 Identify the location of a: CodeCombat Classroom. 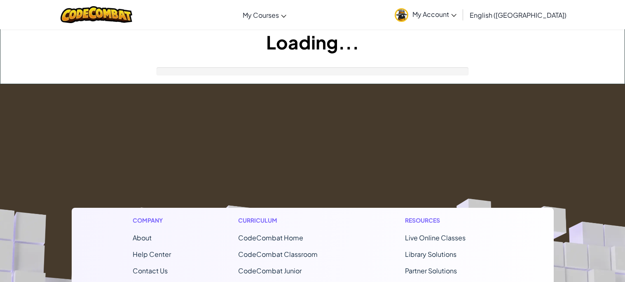
(278, 254).